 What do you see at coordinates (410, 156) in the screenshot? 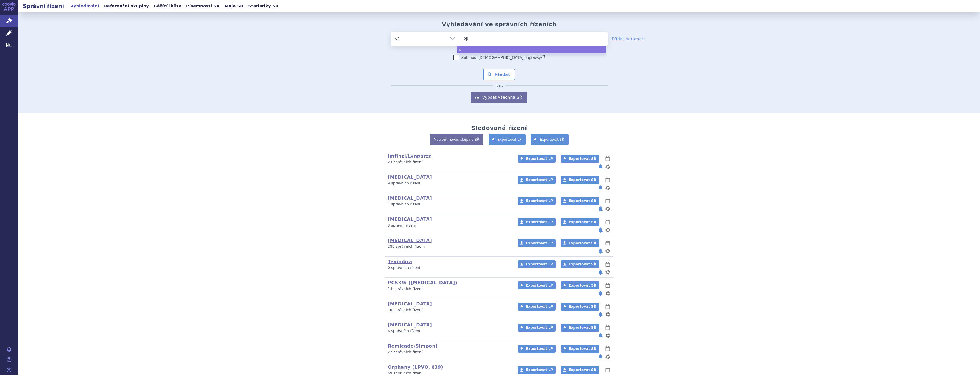
I see `a: Imfinzi/Lynparza` at bounding box center [410, 156].